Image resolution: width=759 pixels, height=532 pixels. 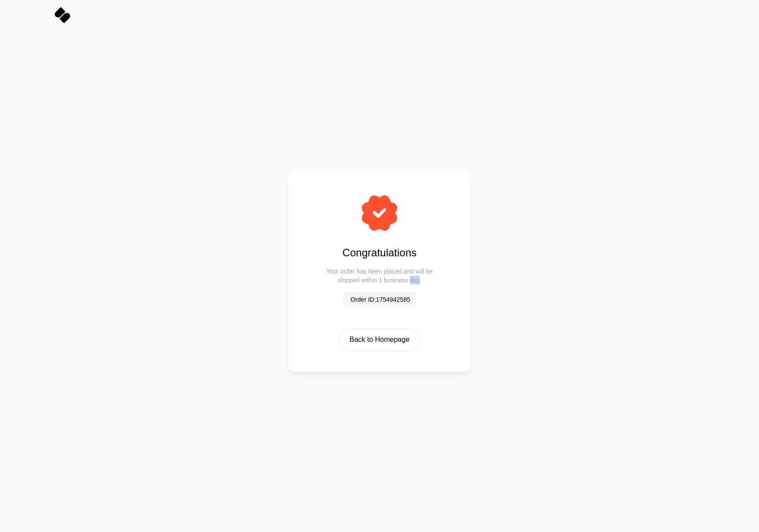 I want to click on button: Back to Homepage, so click(x=380, y=339).